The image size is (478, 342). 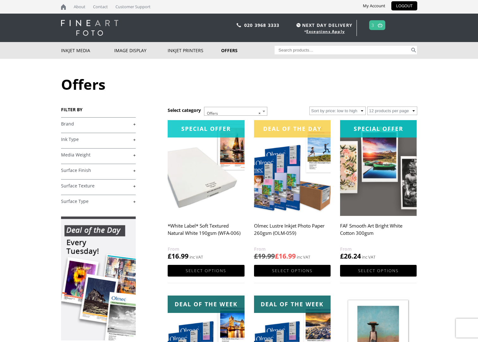 I want to click on a: Special OfferFAF Smooth Art Bright White Cotton 300gsm £26.24, so click(x=378, y=190).